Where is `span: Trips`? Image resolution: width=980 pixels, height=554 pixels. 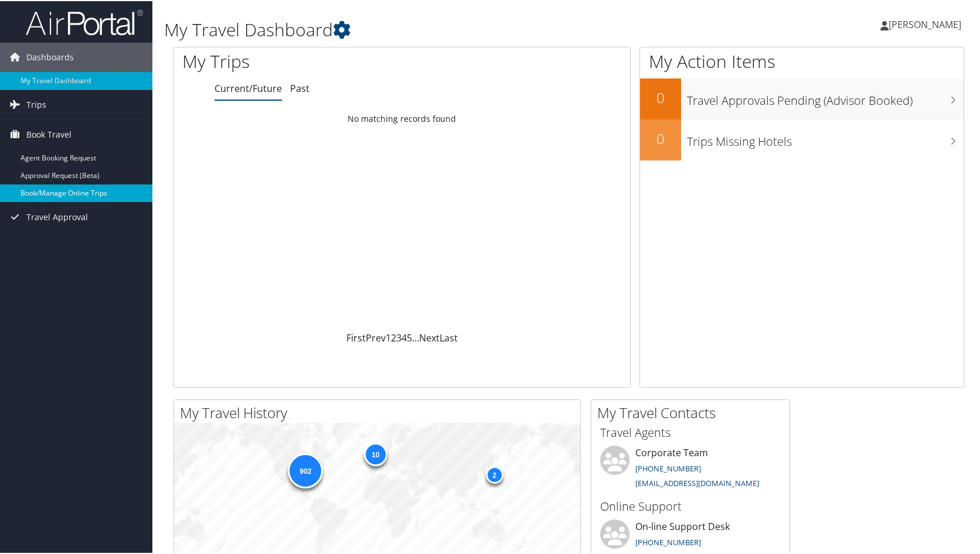
span: Trips is located at coordinates (36, 104).